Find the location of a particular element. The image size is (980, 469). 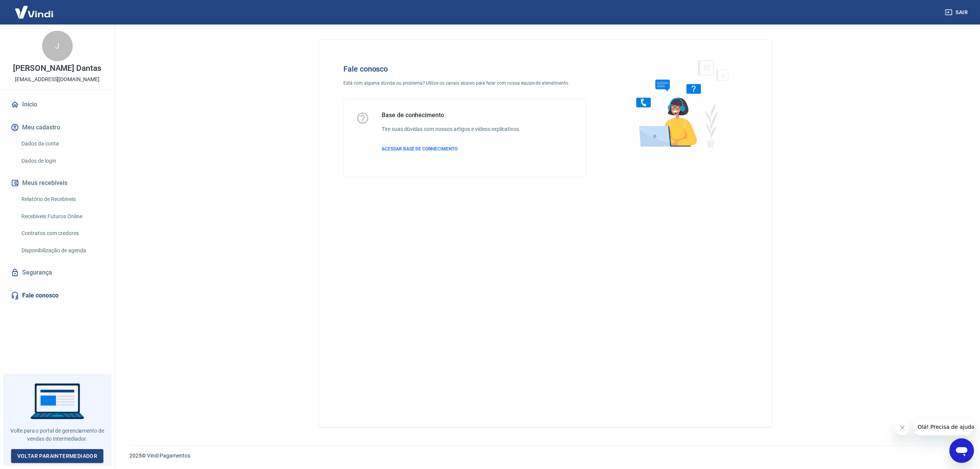

a: Dados da conta is located at coordinates (62, 144).